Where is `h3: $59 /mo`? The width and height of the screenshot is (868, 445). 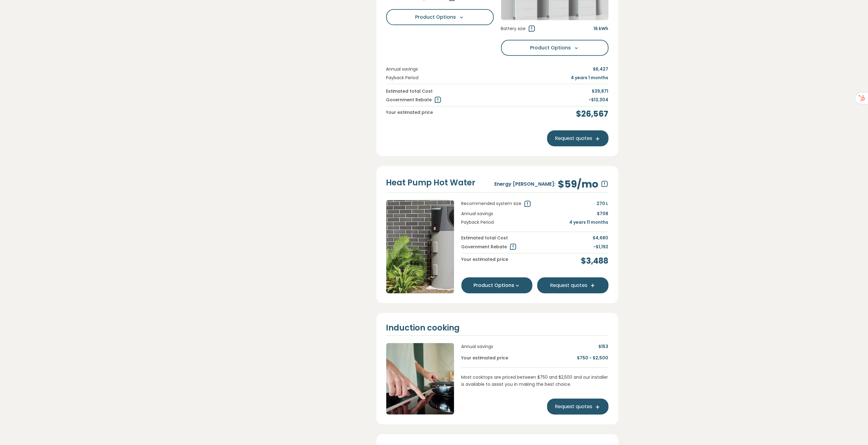 h3: $59 /mo is located at coordinates (578, 184).